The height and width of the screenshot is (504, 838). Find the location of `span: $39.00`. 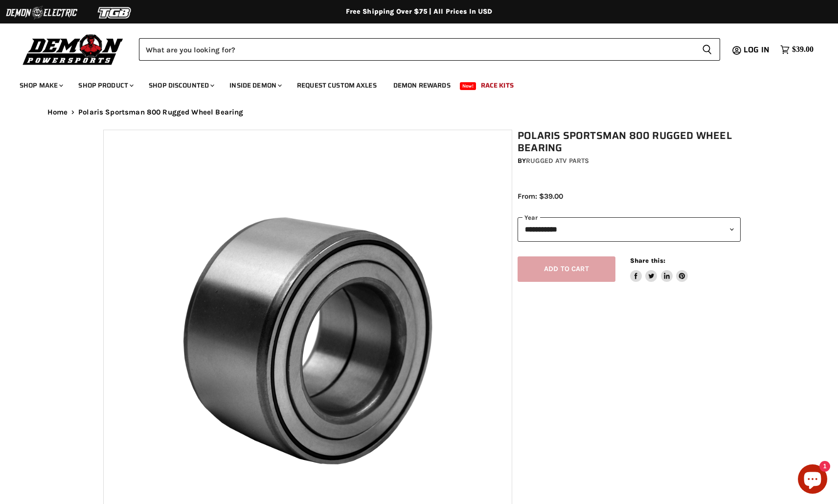

span: $39.00 is located at coordinates (803, 49).